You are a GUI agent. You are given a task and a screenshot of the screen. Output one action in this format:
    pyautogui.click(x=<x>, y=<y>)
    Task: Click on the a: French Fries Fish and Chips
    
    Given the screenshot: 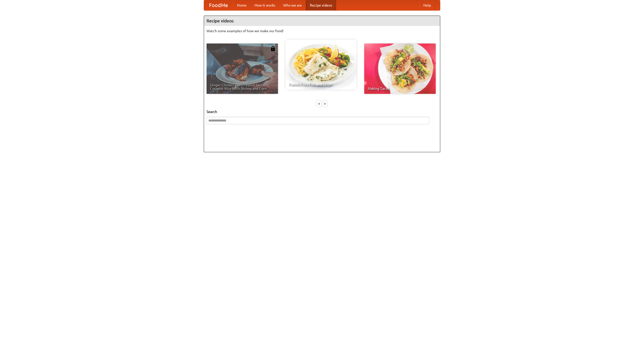 What is the action you would take?
    pyautogui.click(x=321, y=65)
    